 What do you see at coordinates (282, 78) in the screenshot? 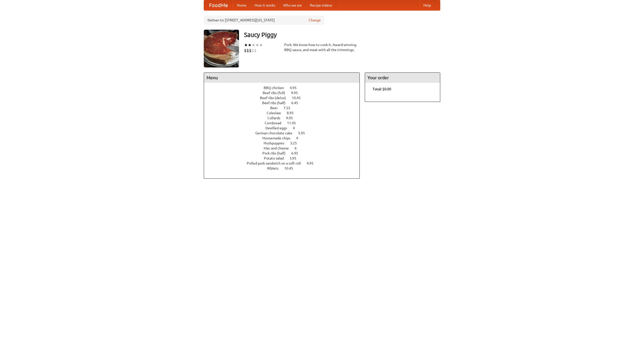
I see `h4: Menu` at bounding box center [282, 78].